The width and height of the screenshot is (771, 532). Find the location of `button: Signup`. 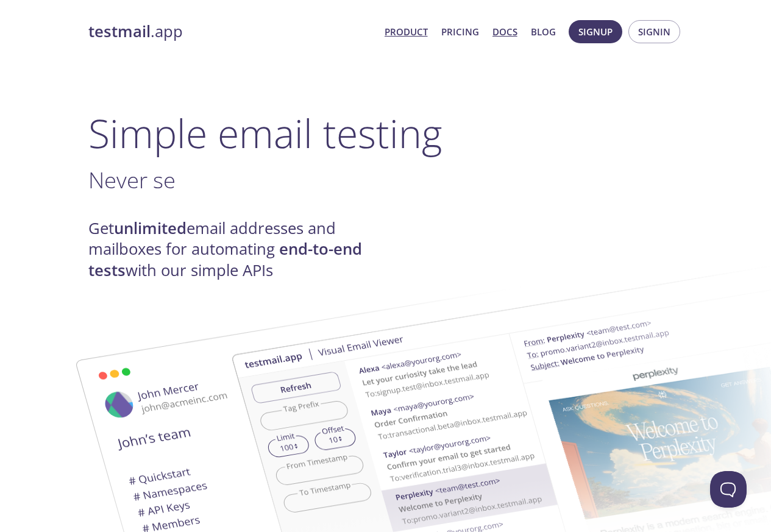

button: Signup is located at coordinates (595, 32).